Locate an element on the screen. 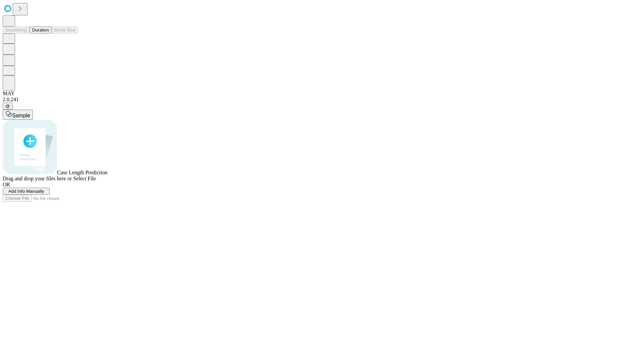 This screenshot has height=362, width=644. span: Case Length Prediction is located at coordinates (82, 172).